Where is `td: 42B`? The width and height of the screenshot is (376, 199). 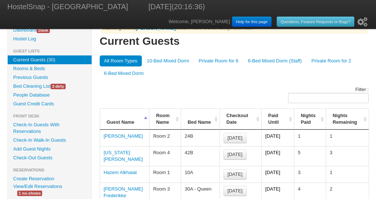 td: 42B is located at coordinates (200, 156).